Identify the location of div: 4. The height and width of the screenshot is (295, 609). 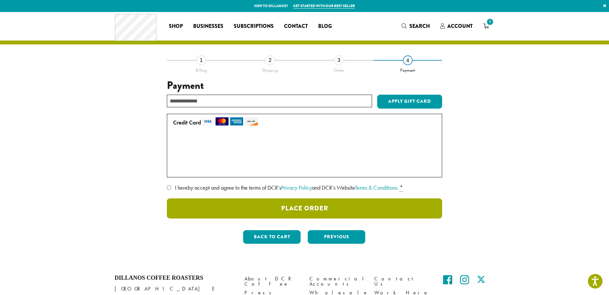
(408, 60).